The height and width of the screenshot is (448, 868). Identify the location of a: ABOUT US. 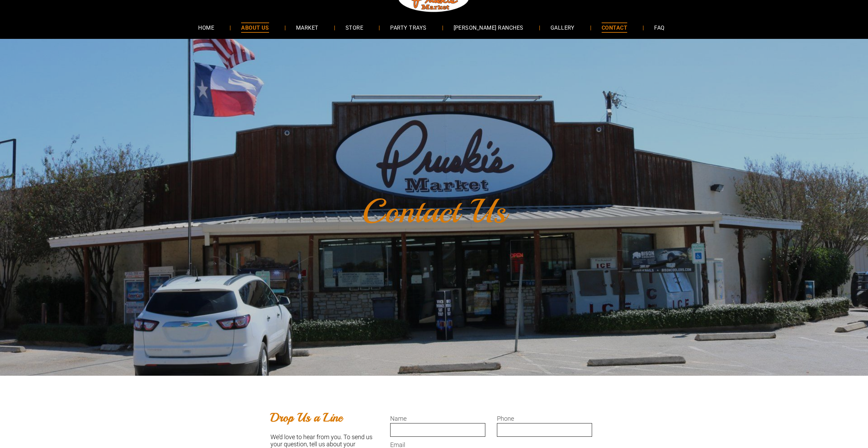
(255, 27).